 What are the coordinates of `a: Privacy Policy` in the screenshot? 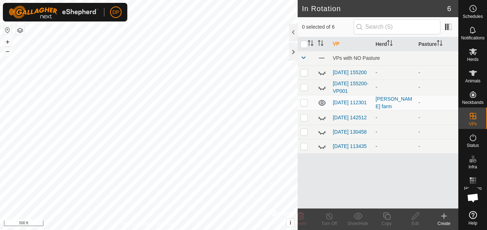 It's located at (134, 224).